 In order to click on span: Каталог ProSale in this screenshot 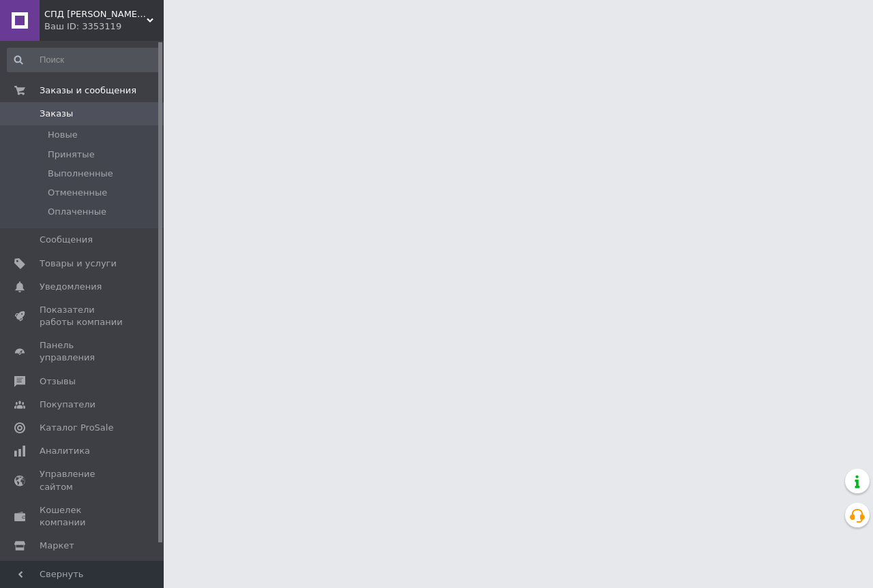, I will do `click(76, 428)`.